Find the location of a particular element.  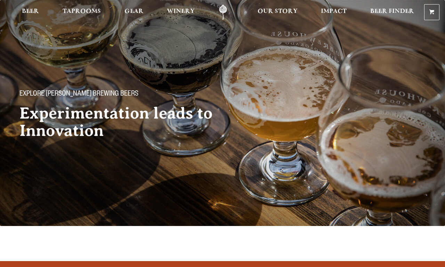

a: Impact is located at coordinates (334, 12).